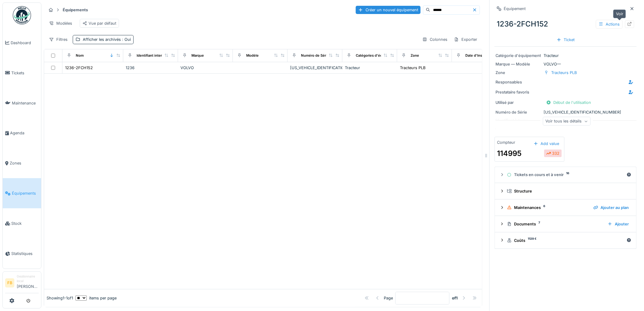  Describe the element at coordinates (205, 68) in the screenshot. I see `div: VOLVO` at that location.